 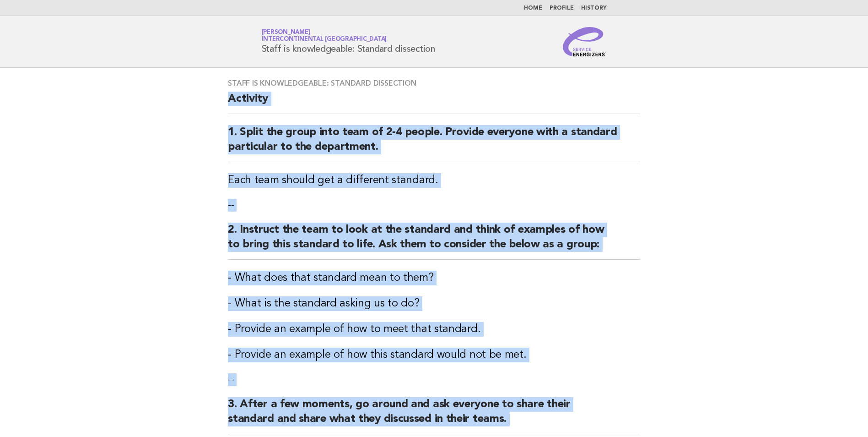 What do you see at coordinates (562, 8) in the screenshot?
I see `a: Profile` at bounding box center [562, 8].